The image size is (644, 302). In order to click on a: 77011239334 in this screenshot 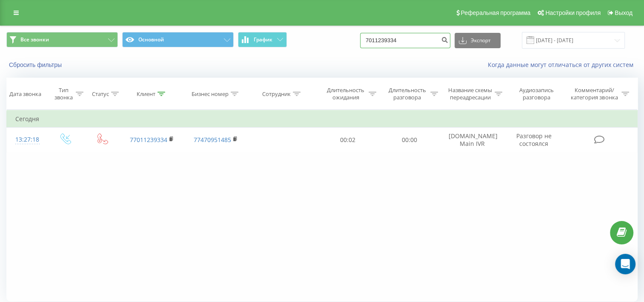, I will do `click(148, 140)`.